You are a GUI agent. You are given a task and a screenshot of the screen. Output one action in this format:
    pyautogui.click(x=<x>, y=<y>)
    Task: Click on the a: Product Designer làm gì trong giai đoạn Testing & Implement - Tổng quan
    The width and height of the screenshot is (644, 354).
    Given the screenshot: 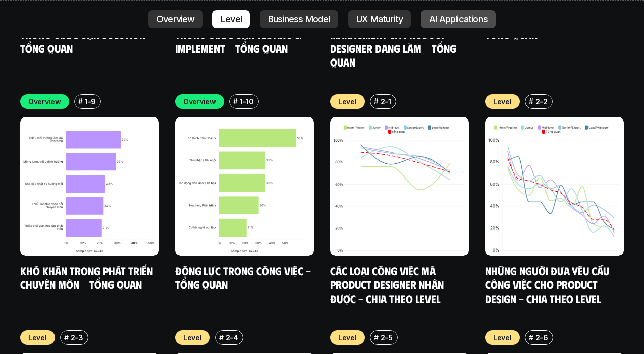 What is the action you would take?
    pyautogui.click(x=239, y=34)
    